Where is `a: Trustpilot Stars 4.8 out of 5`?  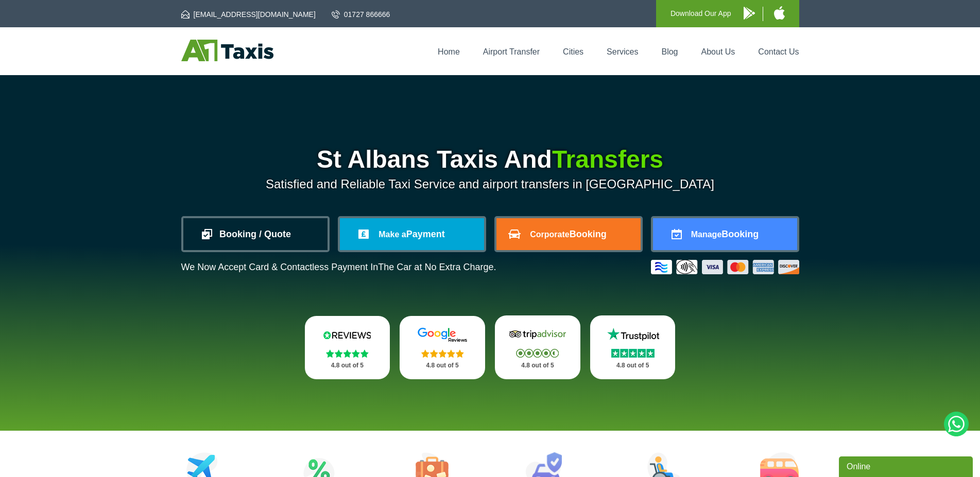 a: Trustpilot Stars 4.8 out of 5 is located at coordinates (633, 348).